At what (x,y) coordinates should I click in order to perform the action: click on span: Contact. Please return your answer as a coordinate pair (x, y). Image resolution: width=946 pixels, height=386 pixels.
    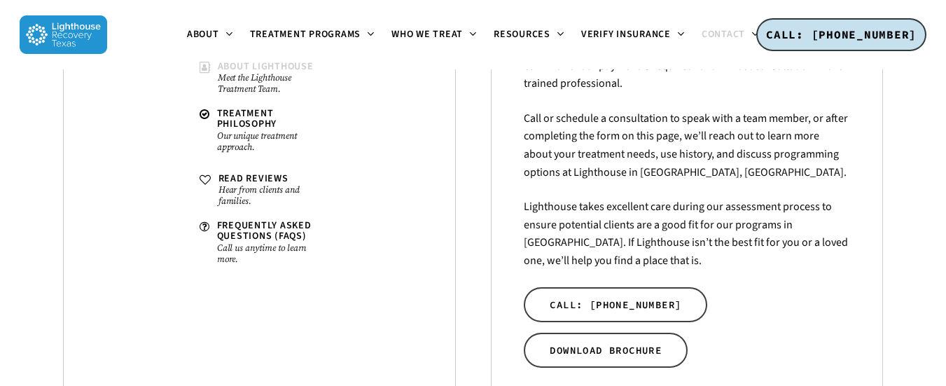
    Looking at the image, I should click on (724, 34).